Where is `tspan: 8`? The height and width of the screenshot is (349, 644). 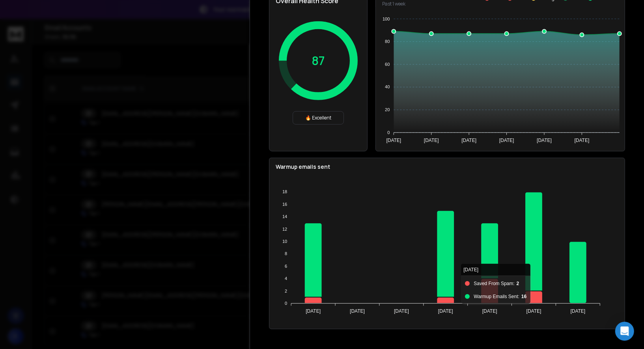 tspan: 8 is located at coordinates (286, 254).